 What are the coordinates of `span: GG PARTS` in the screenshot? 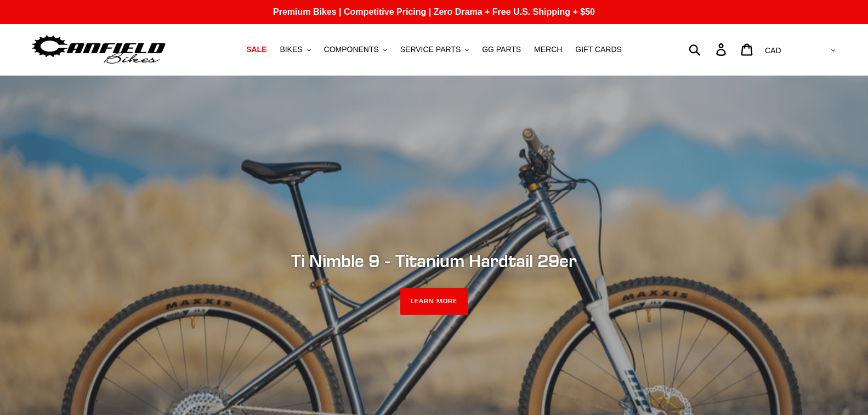 It's located at (501, 49).